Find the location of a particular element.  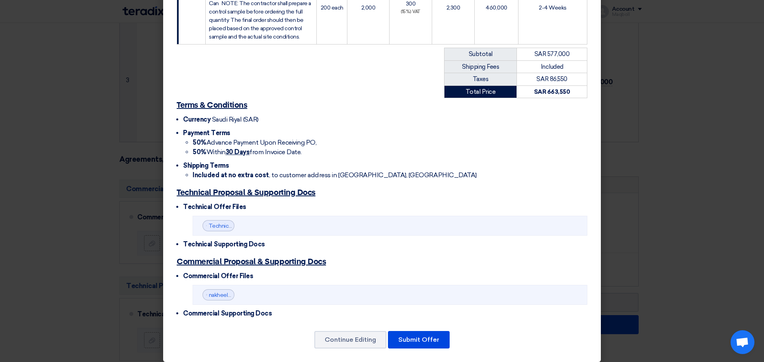

button: Submit Offer is located at coordinates (418, 340).